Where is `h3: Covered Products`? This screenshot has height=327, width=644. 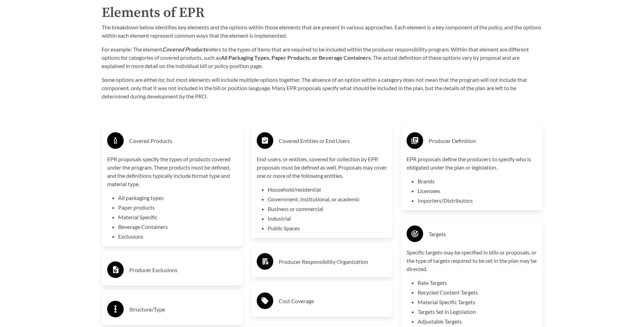 h3: Covered Products is located at coordinates (183, 140).